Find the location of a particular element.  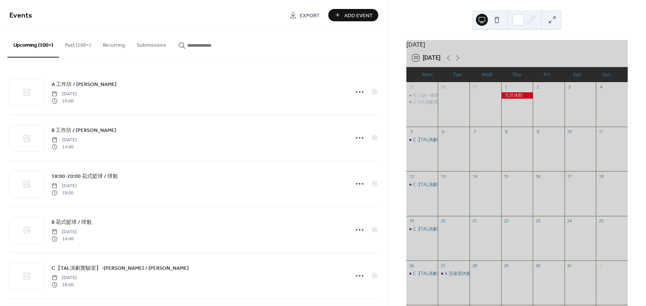

div: 22 is located at coordinates (506, 221).